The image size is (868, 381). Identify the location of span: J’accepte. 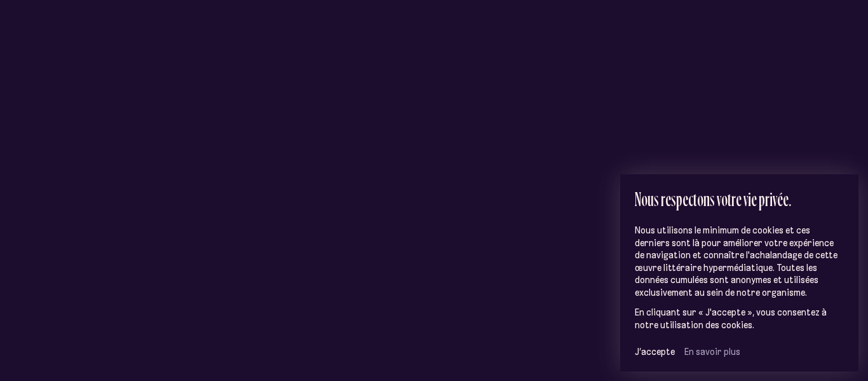
(654, 352).